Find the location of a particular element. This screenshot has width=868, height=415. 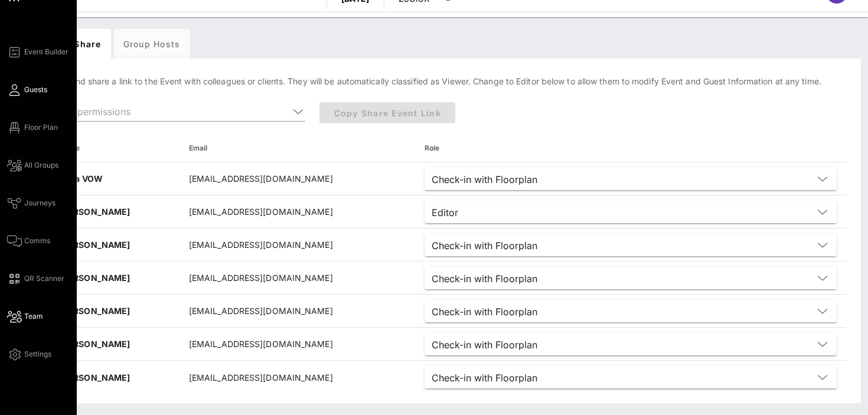

a: All Groups is located at coordinates (32, 165).